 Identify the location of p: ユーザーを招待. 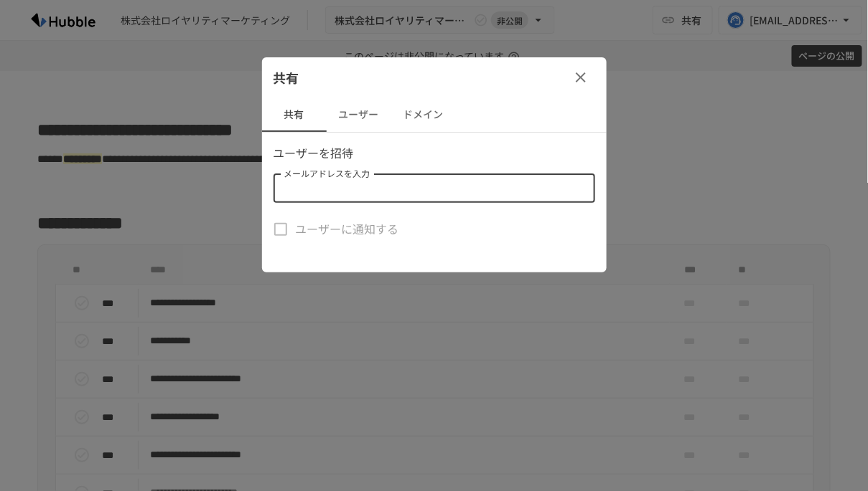
(434, 153).